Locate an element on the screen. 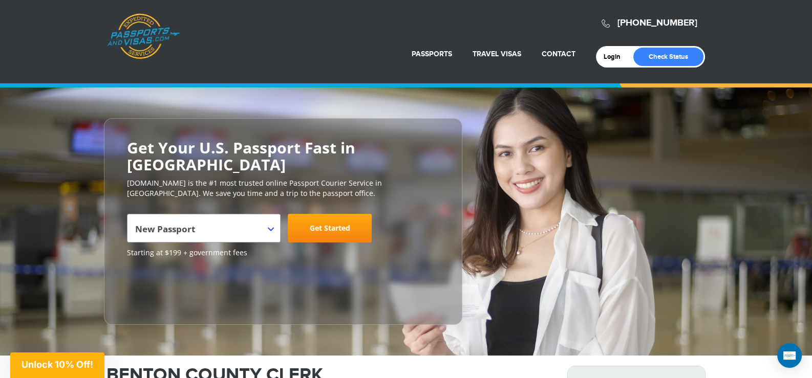 The image size is (812, 378). a: Get Started is located at coordinates (330, 228).